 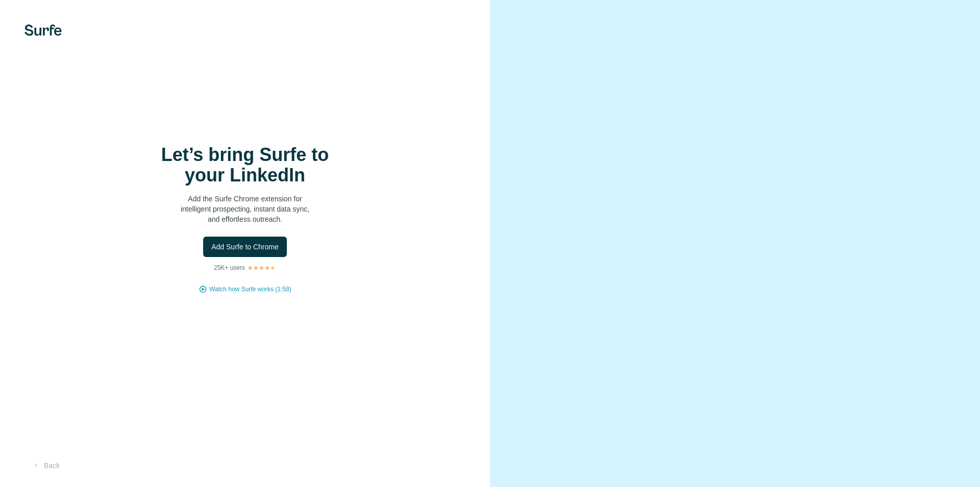 What do you see at coordinates (245, 209) in the screenshot?
I see `p: Add the Surfe Chrome extension for intelligent prospecting, instant data sync, and effortless out...` at bounding box center [245, 209].